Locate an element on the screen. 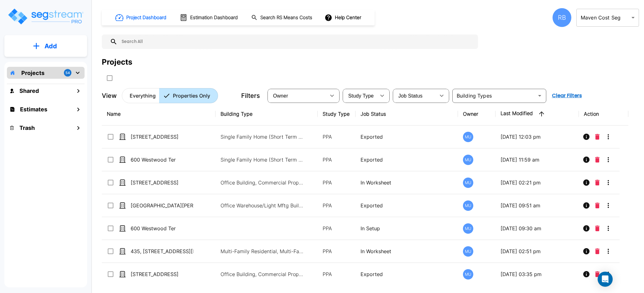 This screenshot has height=293, width=644. div: Open Intercom Messenger is located at coordinates (605, 279).